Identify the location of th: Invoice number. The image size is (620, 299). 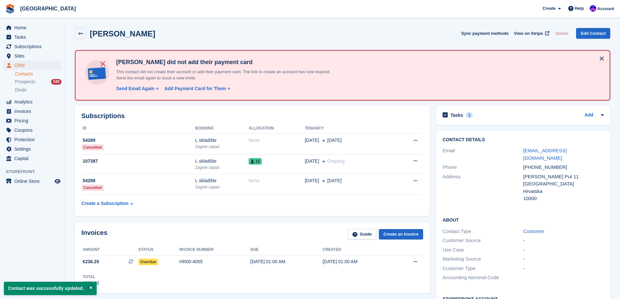
(215, 250).